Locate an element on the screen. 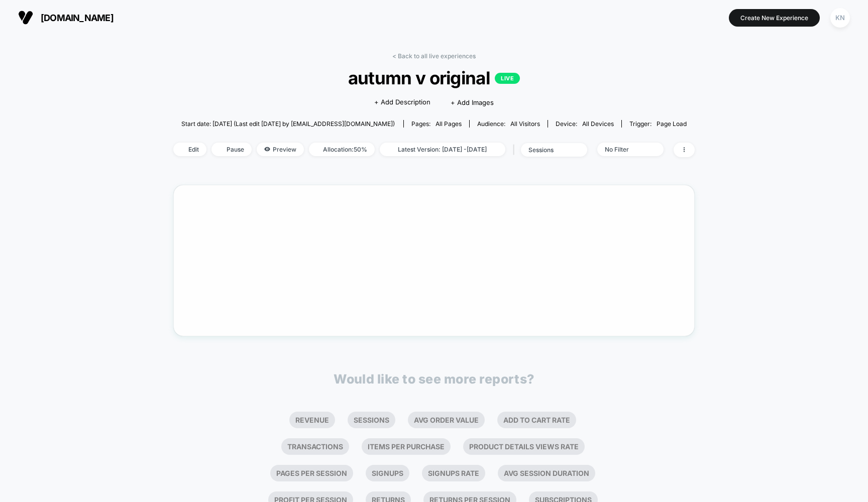 This screenshot has height=502, width=868. img: Visually logo is located at coordinates (26, 17).